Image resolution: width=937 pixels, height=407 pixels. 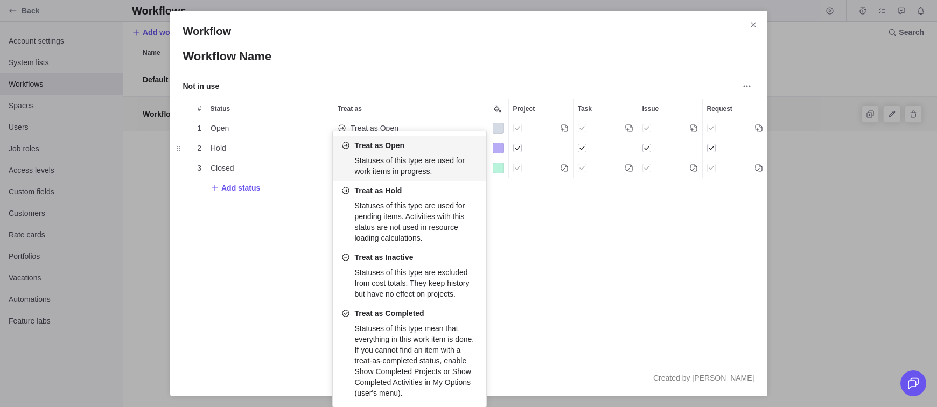 I want to click on span: Statuses of this type are excluded from cost totals. They keep history but have no effect on proj..., so click(x=411, y=283).